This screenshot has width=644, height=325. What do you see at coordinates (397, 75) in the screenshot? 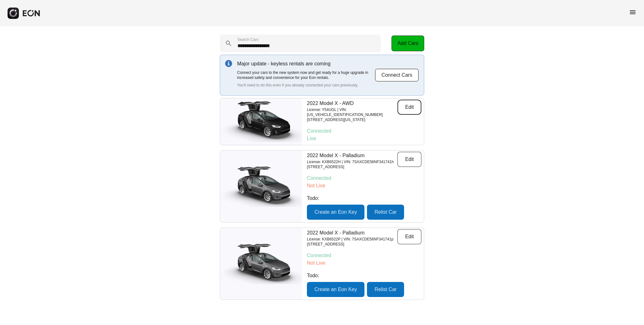
I see `button: Connect Cars` at bounding box center [397, 75].